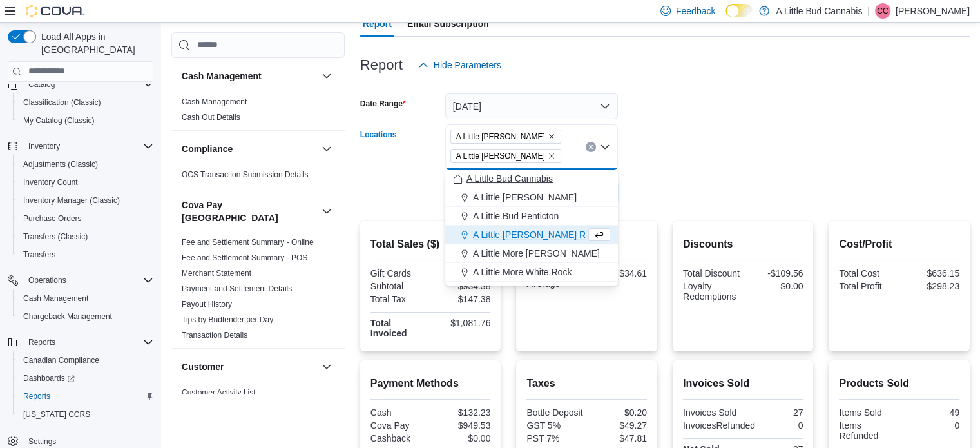  Describe the element at coordinates (42, 441) in the screenshot. I see `span: Settings` at that location.